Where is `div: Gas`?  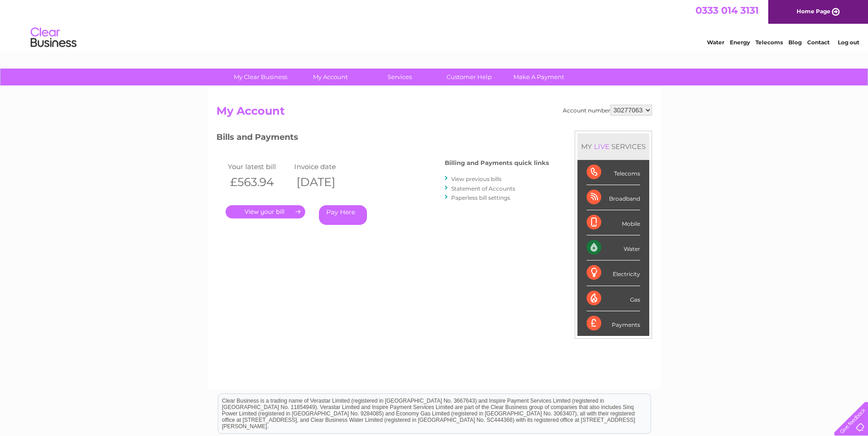
div: Gas is located at coordinates (613, 299).